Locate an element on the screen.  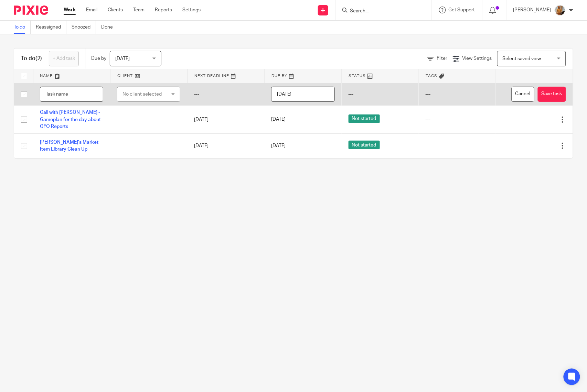
span: Filter is located at coordinates (442, 58).